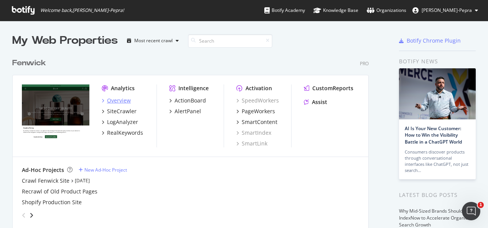 This screenshot has height=228, width=488. Describe the element at coordinates (437, 61) in the screenshot. I see `div: Botify news` at that location.